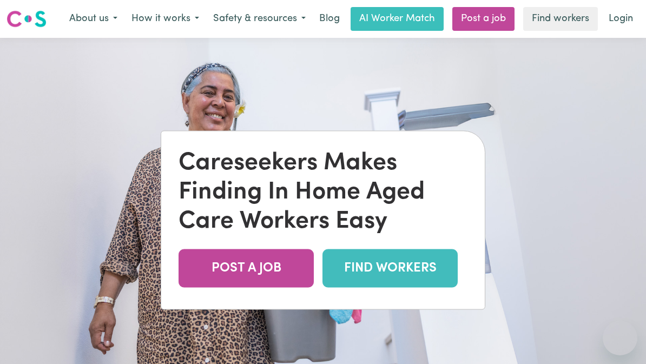 This screenshot has height=364, width=646. Describe the element at coordinates (323, 192) in the screenshot. I see `div: Careseekers Makes Finding In Home Aged Care Workers Easy` at that location.